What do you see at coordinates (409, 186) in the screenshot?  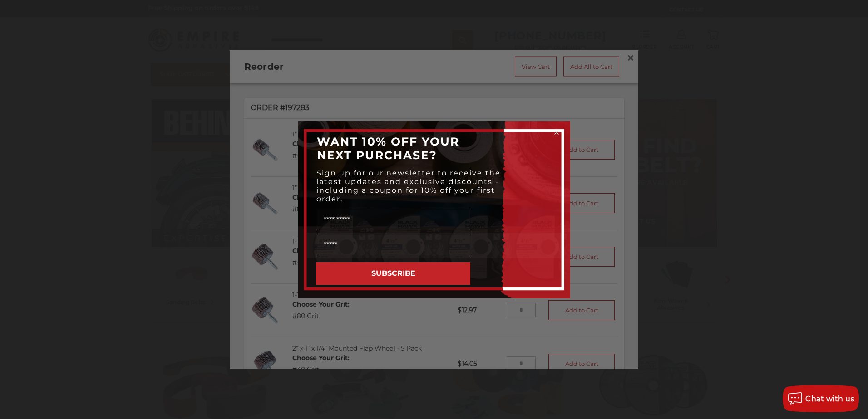 I see `span: Sign up for our newsletter to receive the latest updates and exclusive discounts - including a co...` at bounding box center [409, 186].